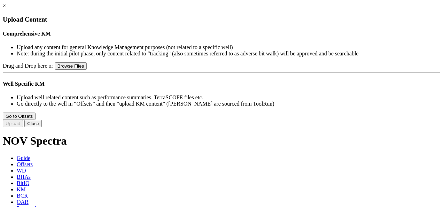  Describe the element at coordinates (13, 123) in the screenshot. I see `button: Upload` at that location.